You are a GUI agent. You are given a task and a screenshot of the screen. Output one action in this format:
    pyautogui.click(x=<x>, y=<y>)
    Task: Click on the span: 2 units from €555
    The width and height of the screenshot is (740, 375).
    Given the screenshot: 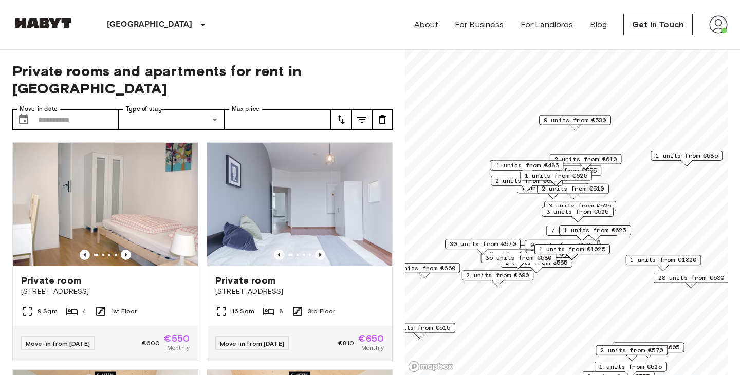 What is the action you would take?
    pyautogui.click(x=536, y=263)
    